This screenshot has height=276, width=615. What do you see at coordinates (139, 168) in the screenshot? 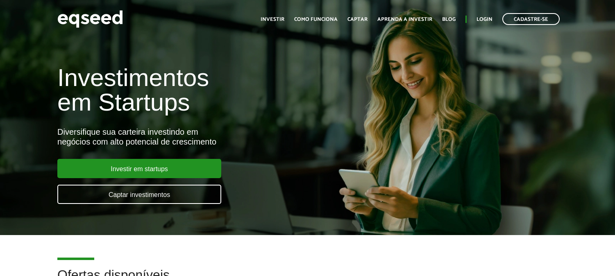
I see `a: Investir em startups` at bounding box center [139, 168].